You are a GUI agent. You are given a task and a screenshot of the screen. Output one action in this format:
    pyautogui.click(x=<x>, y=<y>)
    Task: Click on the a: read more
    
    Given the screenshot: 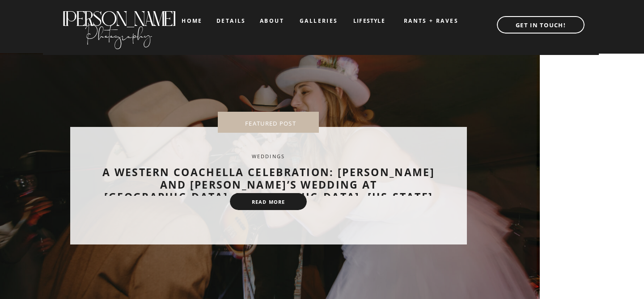 What is the action you would take?
    pyautogui.click(x=268, y=202)
    